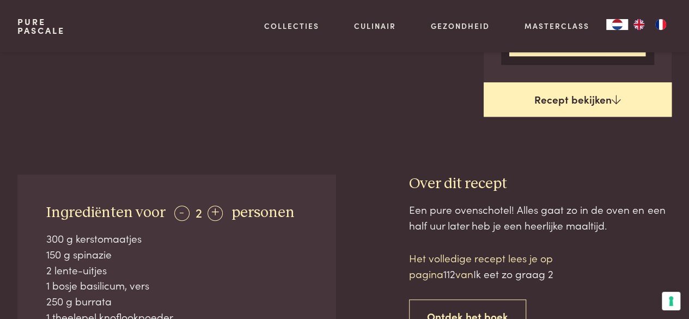 The image size is (689, 319). I want to click on a: EN, so click(639, 25).